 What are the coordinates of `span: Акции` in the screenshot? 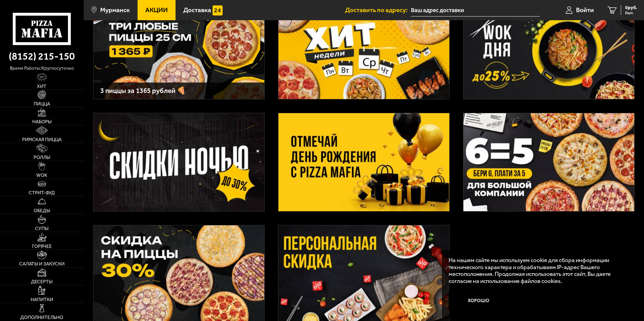 It's located at (156, 10).